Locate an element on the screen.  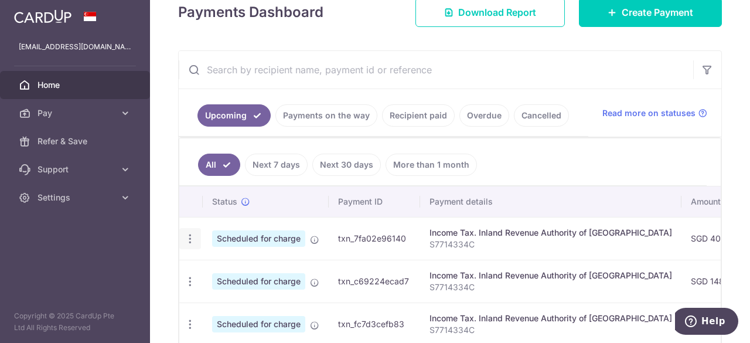
a: Recipient paid is located at coordinates (418, 115).